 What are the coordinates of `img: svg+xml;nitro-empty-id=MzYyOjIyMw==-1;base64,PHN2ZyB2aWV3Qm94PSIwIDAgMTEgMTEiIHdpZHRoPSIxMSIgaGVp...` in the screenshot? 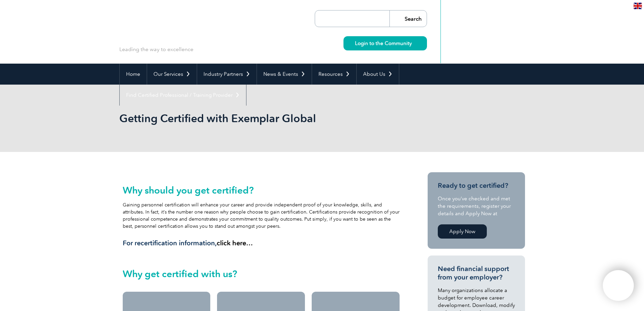 It's located at (413, 43).